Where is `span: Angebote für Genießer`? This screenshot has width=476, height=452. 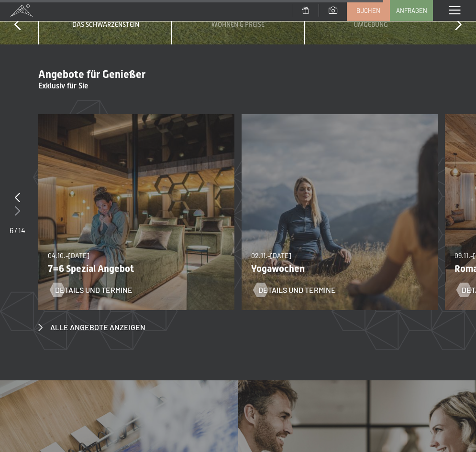
span: Angebote für Genießer is located at coordinates (92, 74).